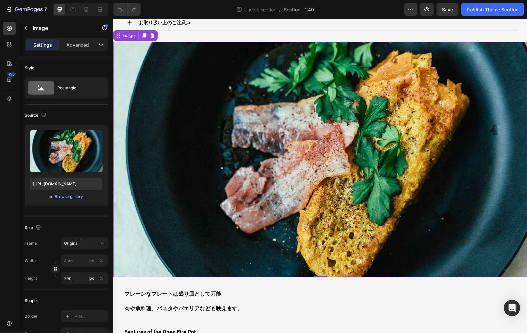 This screenshot has width=527, height=333. I want to click on span: お取り扱い上のご注意点, so click(51, 4).